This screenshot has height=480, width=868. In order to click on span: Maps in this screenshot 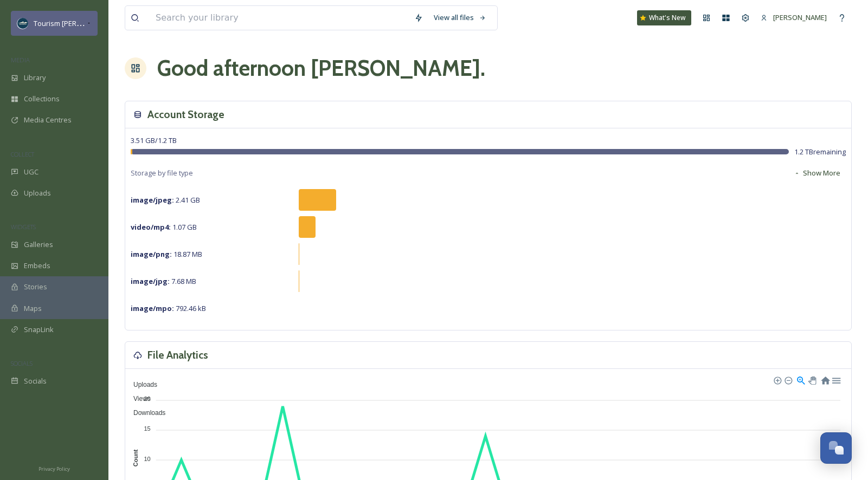, I will do `click(33, 309)`.